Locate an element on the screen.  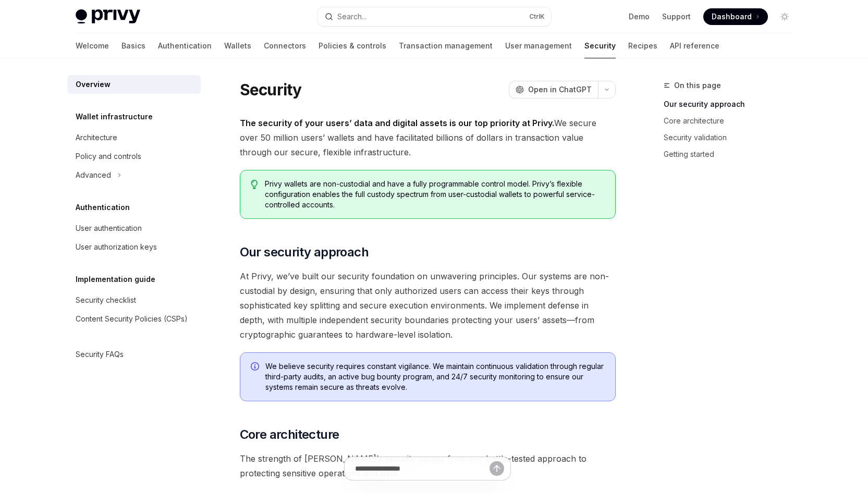
button: Search...CtrlK is located at coordinates (434, 17).